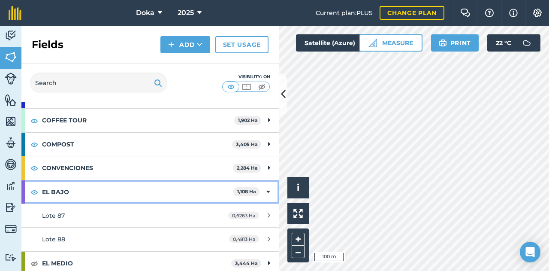 This screenshot has width=549, height=271. What do you see at coordinates (465, 13) in the screenshot?
I see `img: Two speech bubbles overlapping with the left bubble in the forefront` at bounding box center [465, 13].